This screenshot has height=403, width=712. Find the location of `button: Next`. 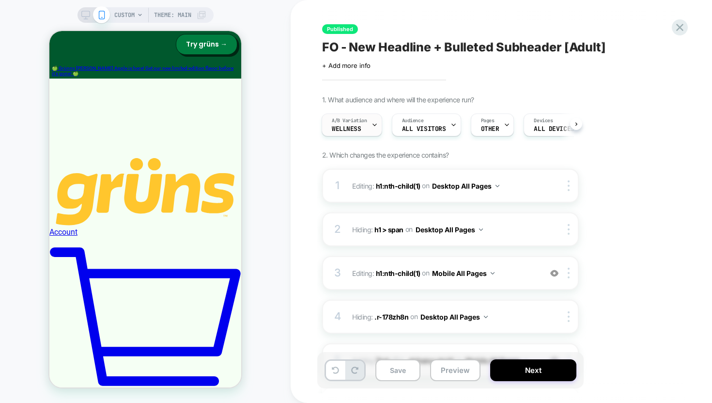

button: Next is located at coordinates (534, 370).